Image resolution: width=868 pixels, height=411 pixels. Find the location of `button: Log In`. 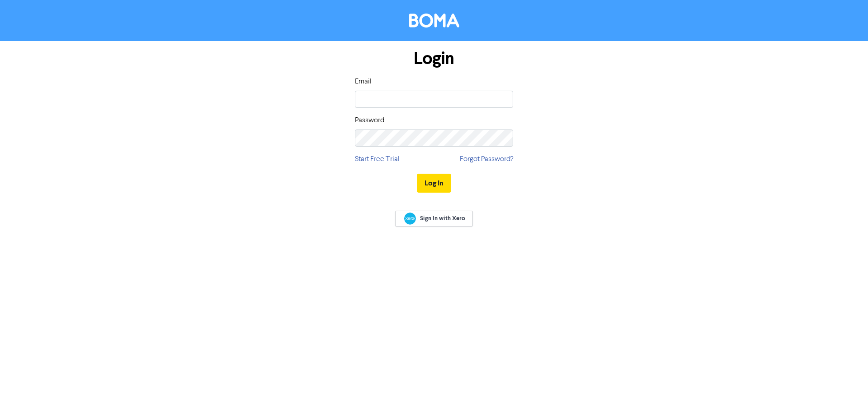

button: Log In is located at coordinates (434, 183).